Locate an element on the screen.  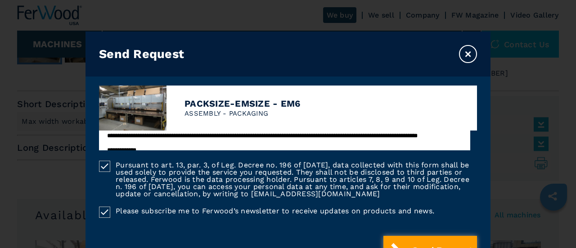
p: ASSEMBLY - PACKAGING is located at coordinates (242, 113).